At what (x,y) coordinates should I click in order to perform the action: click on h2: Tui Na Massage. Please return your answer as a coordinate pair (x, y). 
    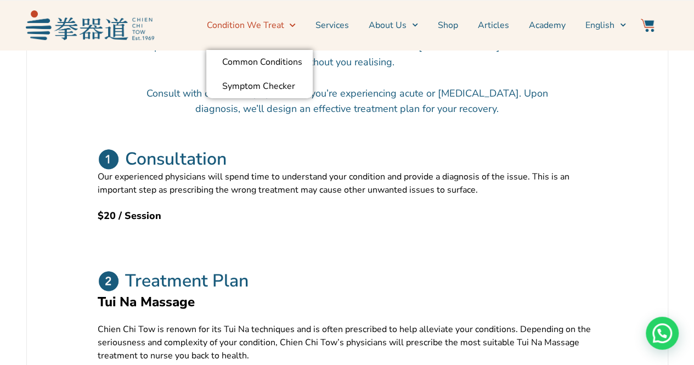
    Looking at the image, I should click on (347, 302).